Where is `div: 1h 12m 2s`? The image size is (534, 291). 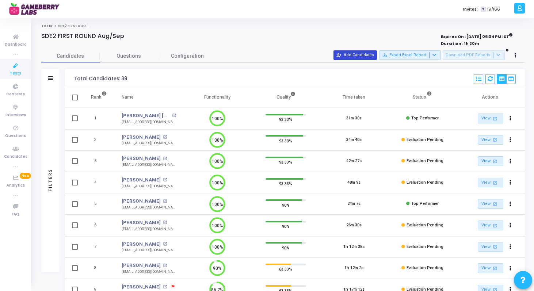
div: 1h 12m 2s is located at coordinates (354, 268).